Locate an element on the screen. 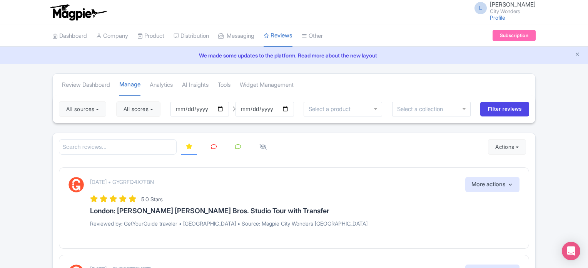 Image resolution: width=588 pixels, height=268 pixels. a: AI Insights is located at coordinates (195, 85).